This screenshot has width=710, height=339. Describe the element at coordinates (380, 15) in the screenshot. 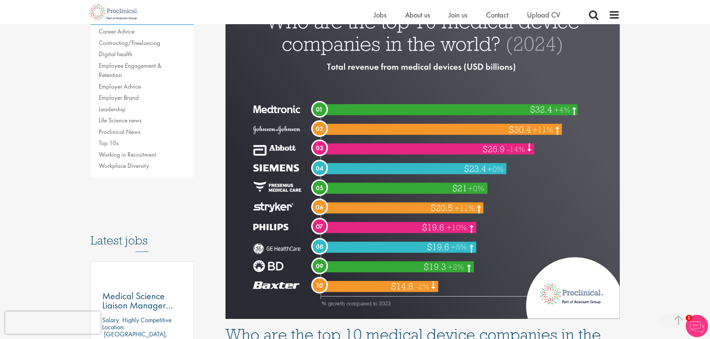

I see `a: Jobs` at that location.